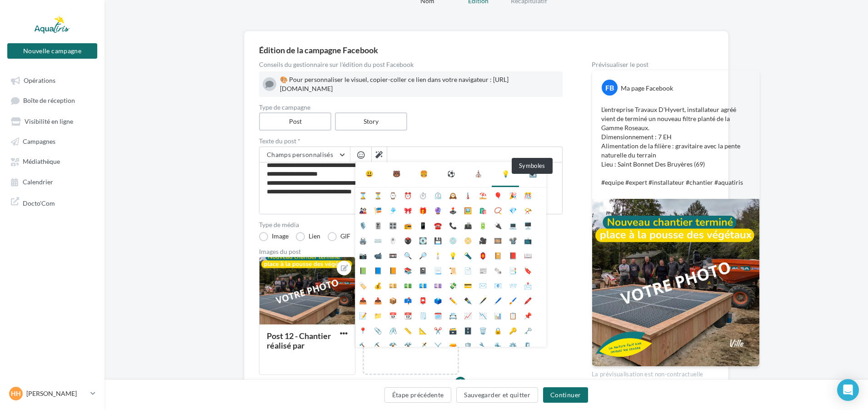  I want to click on button: Champs personnalisés, so click(304, 155).